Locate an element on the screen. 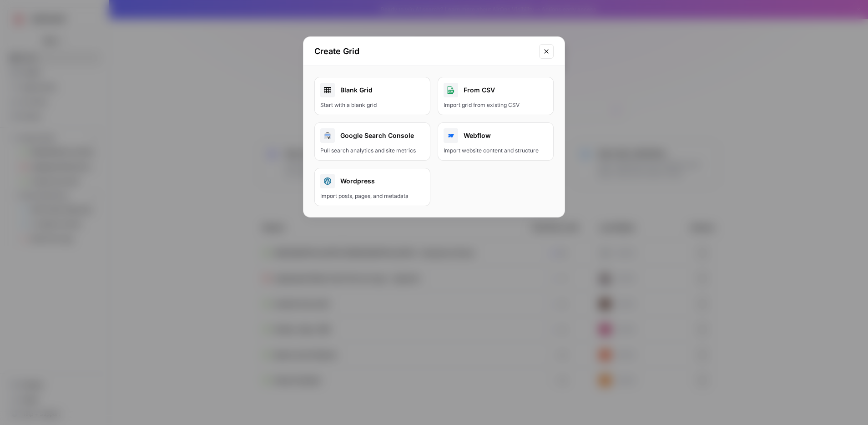 The width and height of the screenshot is (868, 425). div: Blank Grid is located at coordinates (372, 90).